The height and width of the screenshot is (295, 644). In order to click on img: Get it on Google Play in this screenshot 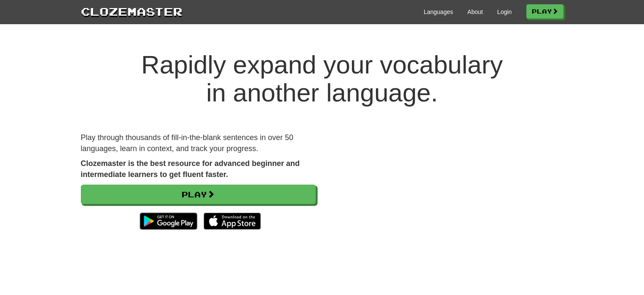, I will do `click(168, 221)`.